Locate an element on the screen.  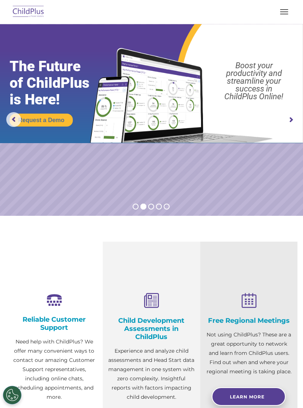
span: Learn More is located at coordinates (247, 397).